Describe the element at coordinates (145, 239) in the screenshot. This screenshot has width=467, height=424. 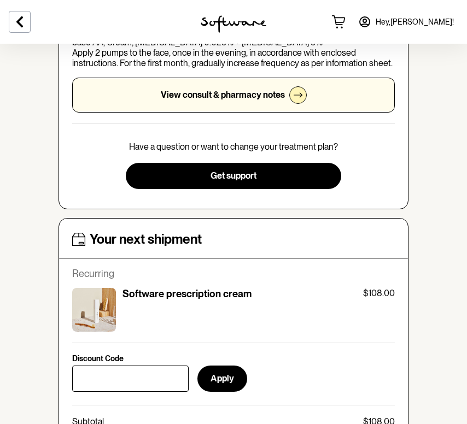
I see `h4: Your next shipment` at that location.